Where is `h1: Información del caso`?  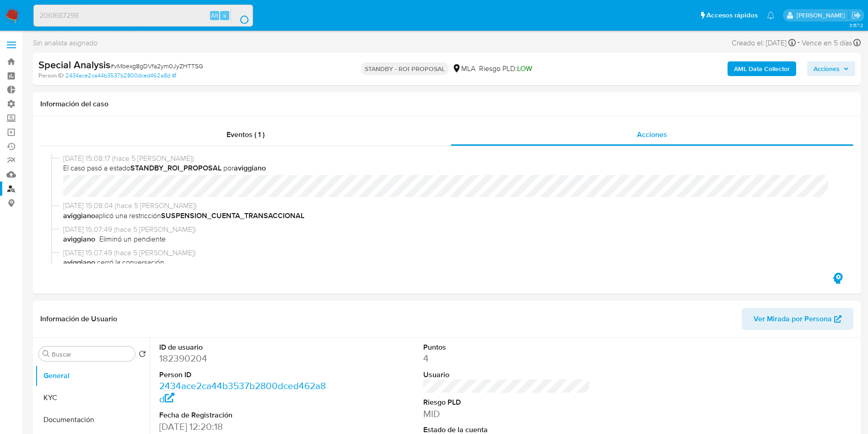
h1: Información del caso is located at coordinates (446, 104).